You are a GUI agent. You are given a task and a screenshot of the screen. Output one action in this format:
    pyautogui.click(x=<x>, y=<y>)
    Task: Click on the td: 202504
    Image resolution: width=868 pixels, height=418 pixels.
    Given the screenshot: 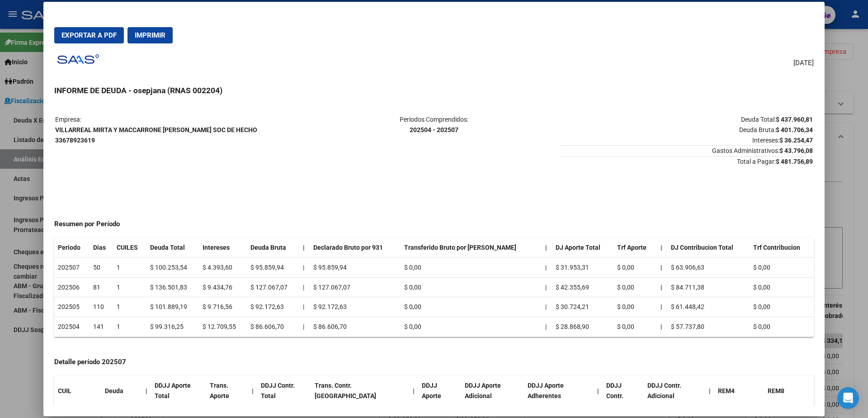 What is the action you would take?
    pyautogui.click(x=72, y=326)
    